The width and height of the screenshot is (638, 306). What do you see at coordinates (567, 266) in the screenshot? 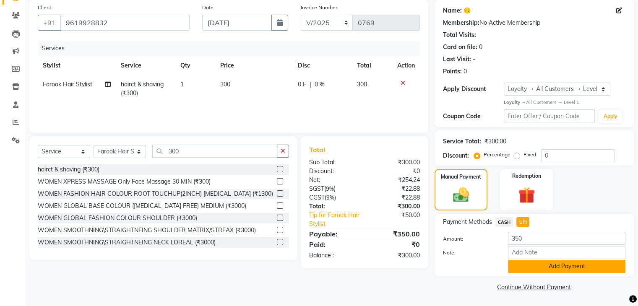
I see `button: Add Payment` at bounding box center [567, 266].